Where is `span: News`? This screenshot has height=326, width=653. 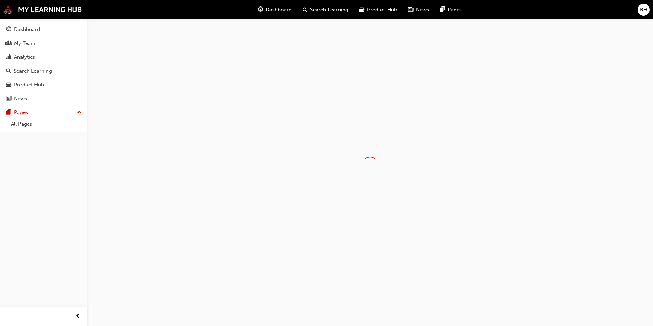 span: News is located at coordinates (422, 10).